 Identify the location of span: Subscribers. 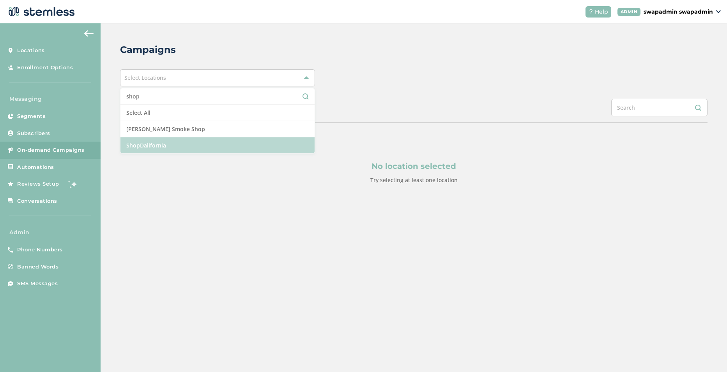
(34, 134).